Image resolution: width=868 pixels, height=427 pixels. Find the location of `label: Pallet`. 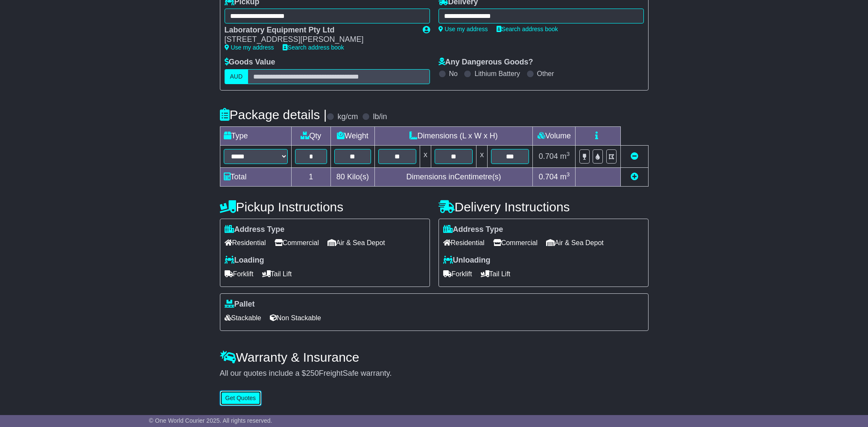

label: Pallet is located at coordinates (240, 304).